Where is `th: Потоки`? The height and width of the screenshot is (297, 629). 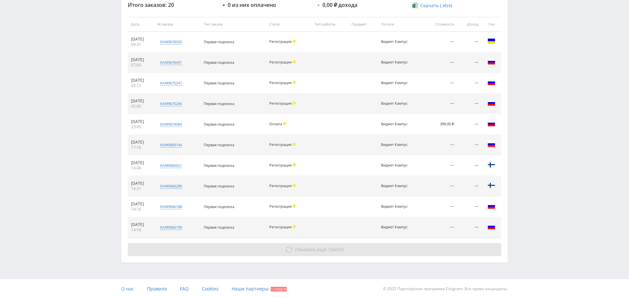
th: Потоки is located at coordinates (400, 24).